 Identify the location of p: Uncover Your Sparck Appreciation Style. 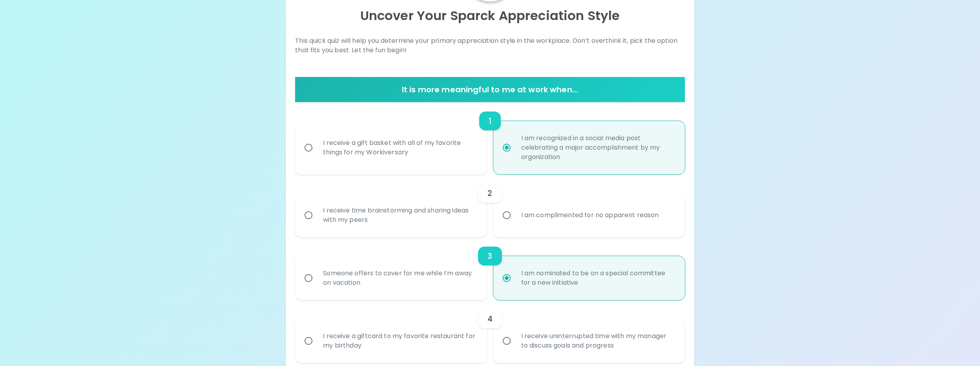
(490, 16).